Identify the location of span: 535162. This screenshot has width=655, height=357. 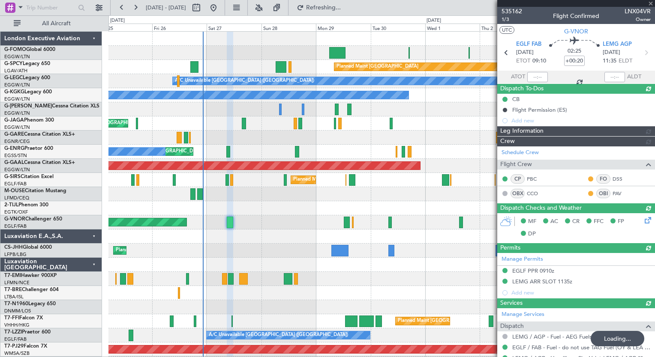
(512, 11).